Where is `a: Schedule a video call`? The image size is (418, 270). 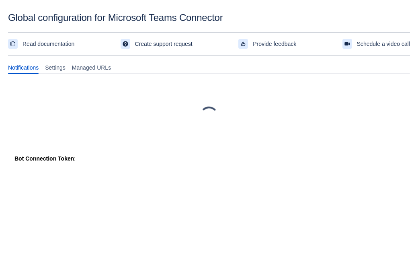 a: Schedule a video call is located at coordinates (376, 44).